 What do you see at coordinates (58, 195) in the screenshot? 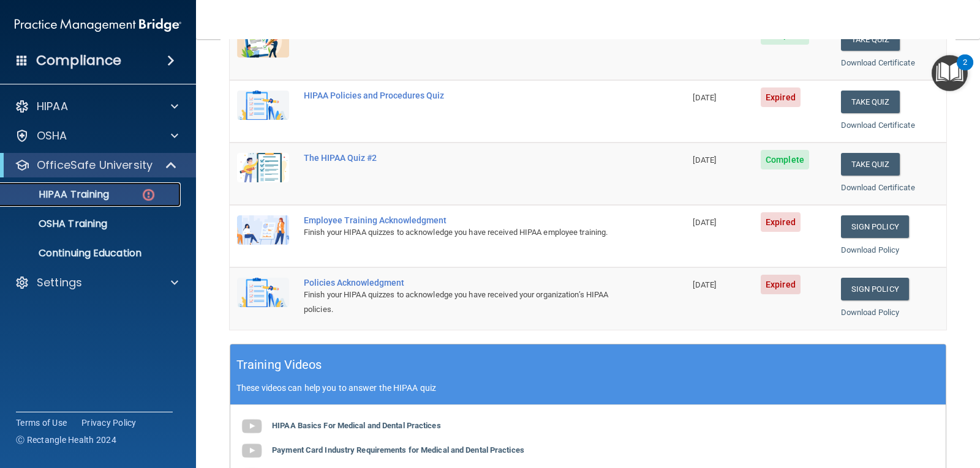
I see `p: HIPAA Training` at bounding box center [58, 195].